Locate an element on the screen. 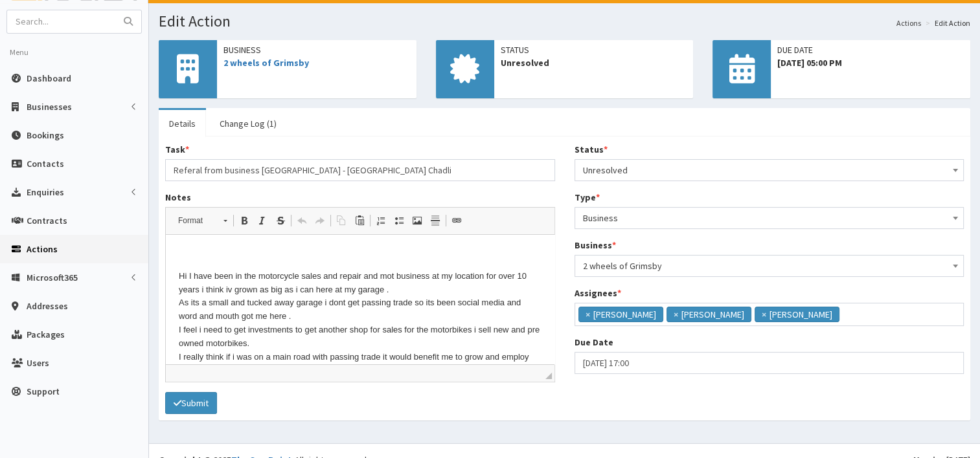  a: Strike Through is located at coordinates (281, 221).